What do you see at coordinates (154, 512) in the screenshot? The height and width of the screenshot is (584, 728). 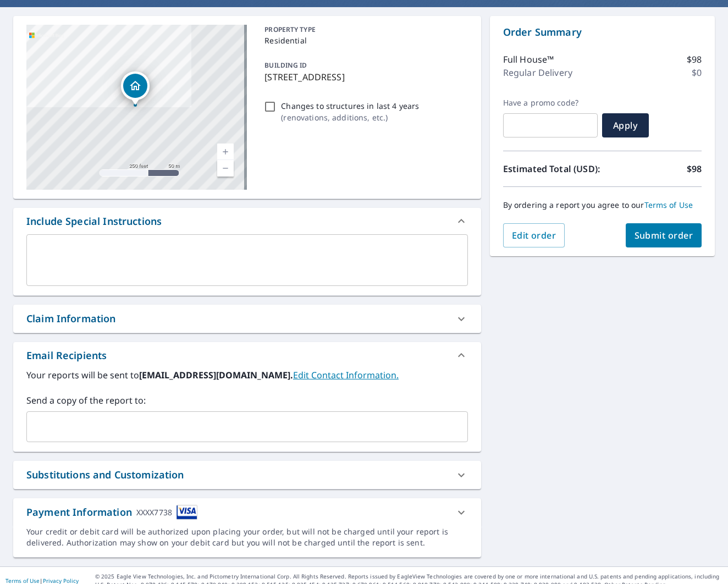 I see `div: XXXX7738` at bounding box center [154, 512].